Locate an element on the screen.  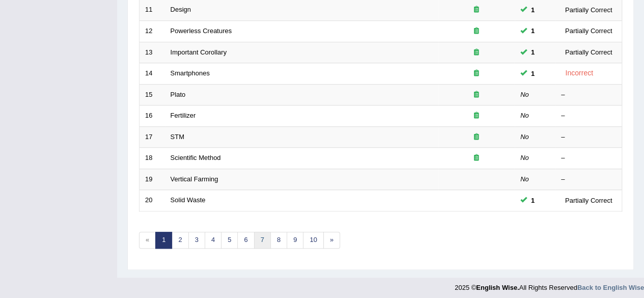
td: 17 is located at coordinates (152, 137).